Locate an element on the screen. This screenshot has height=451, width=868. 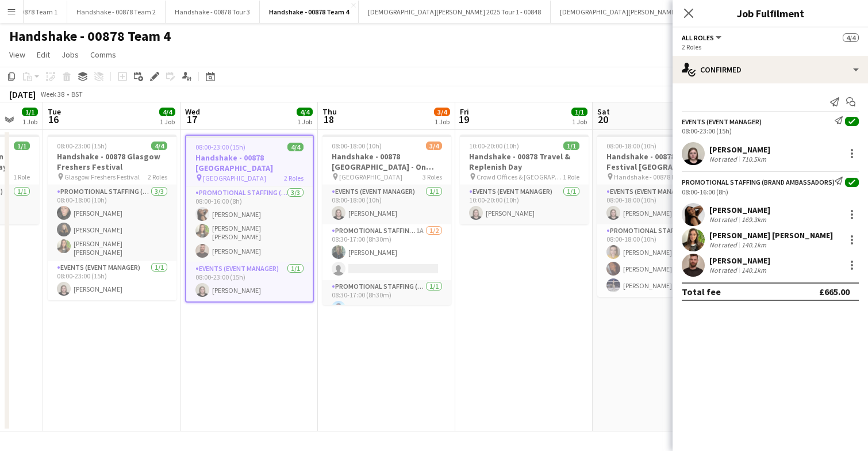
span: All roles is located at coordinates (698, 37).